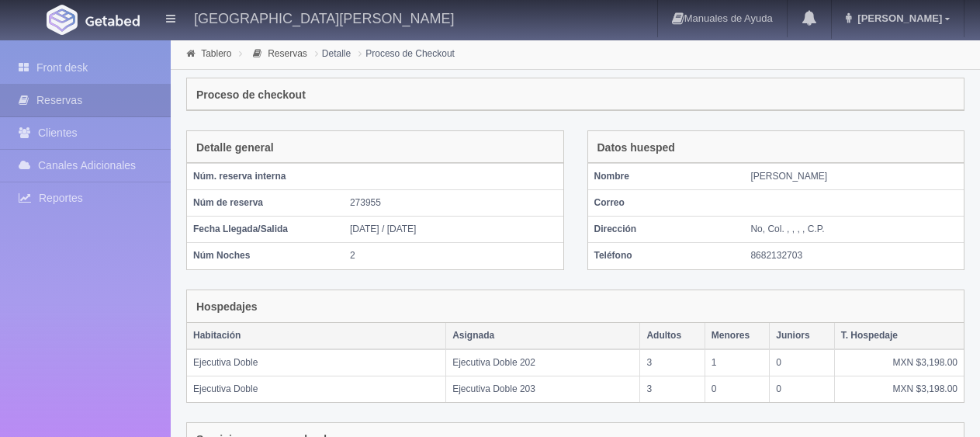 This screenshot has height=437, width=980. Describe the element at coordinates (802, 336) in the screenshot. I see `th: Juniors` at that location.